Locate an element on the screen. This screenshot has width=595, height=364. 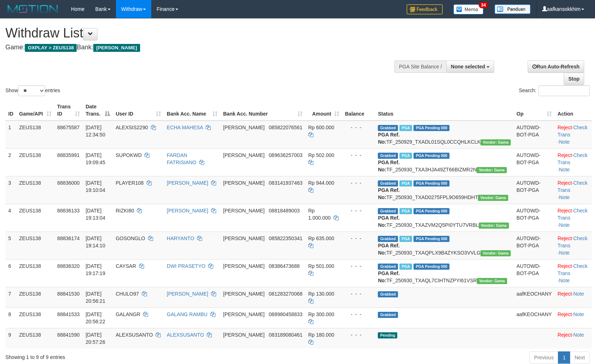
label: Show entries is located at coordinates (33, 91).